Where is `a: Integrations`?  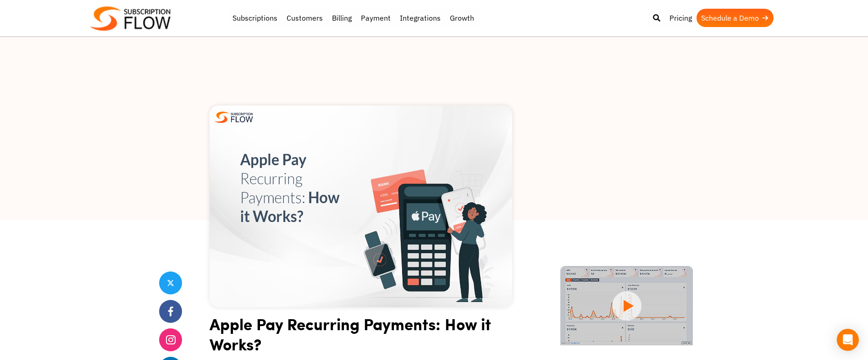
a: Integrations is located at coordinates (420, 18).